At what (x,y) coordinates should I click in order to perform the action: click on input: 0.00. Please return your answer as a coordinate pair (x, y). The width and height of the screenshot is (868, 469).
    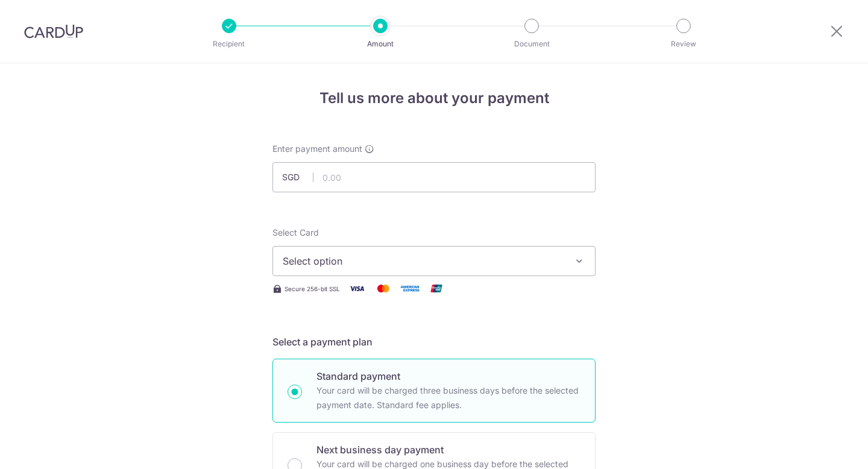
    Looking at the image, I should click on (434, 177).